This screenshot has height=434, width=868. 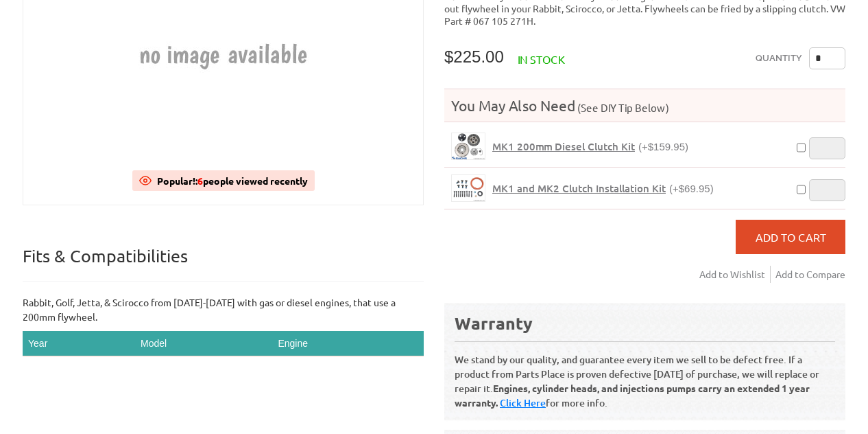 I want to click on b: Engines, cylinder heads, and injections pumps carry an extended 1 year warranty., so click(x=632, y=395).